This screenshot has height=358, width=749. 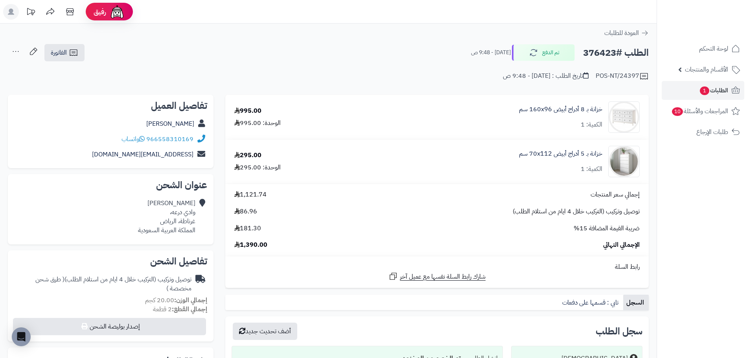 I want to click on span: الفاتورة, so click(x=59, y=53).